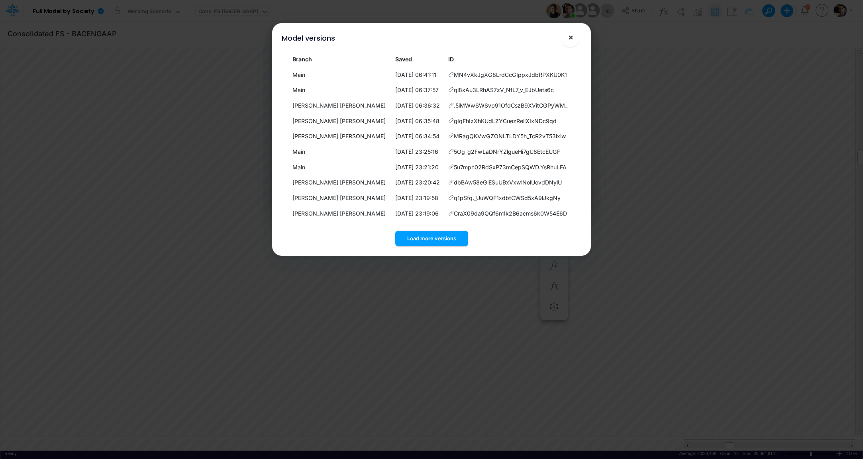  I want to click on span: gIqFhIzXhKUdLZYCuezRellXIxNDc9qd, so click(505, 121).